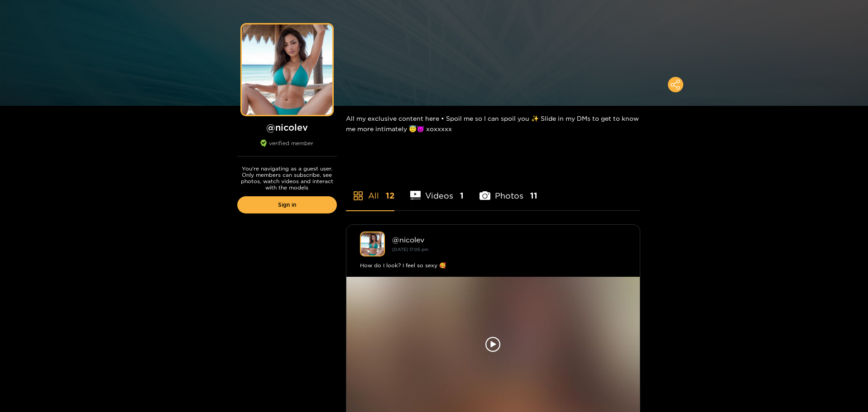 This screenshot has width=868, height=412. I want to click on div: All my exclusive content here • Spoil me so I can spoil you ✨ Slide in my DMs to get to know me m..., so click(493, 123).